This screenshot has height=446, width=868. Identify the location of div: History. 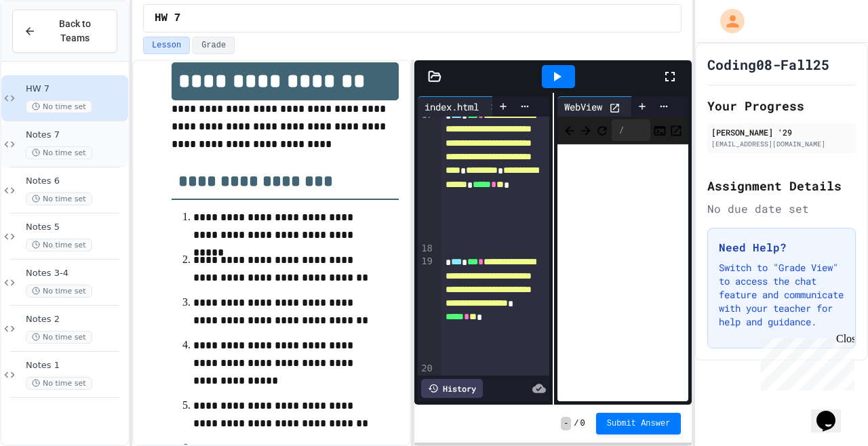
(452, 389).